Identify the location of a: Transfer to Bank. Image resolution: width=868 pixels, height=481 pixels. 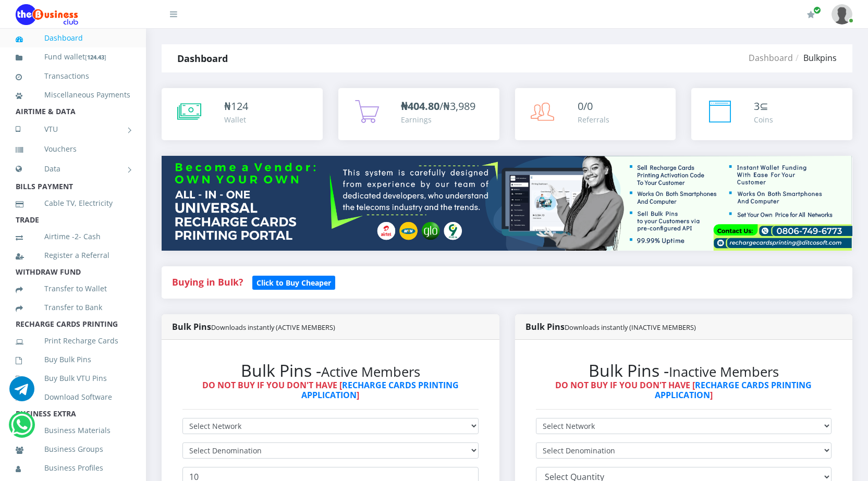
(73, 307).